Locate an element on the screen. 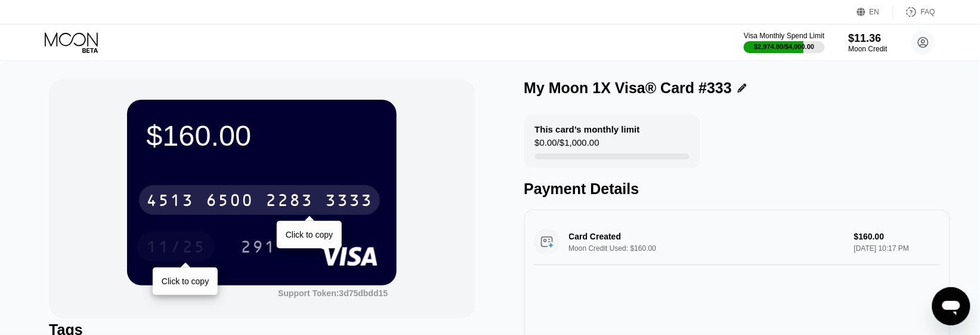 The width and height of the screenshot is (980, 335). div: $11.36 is located at coordinates (868, 38).